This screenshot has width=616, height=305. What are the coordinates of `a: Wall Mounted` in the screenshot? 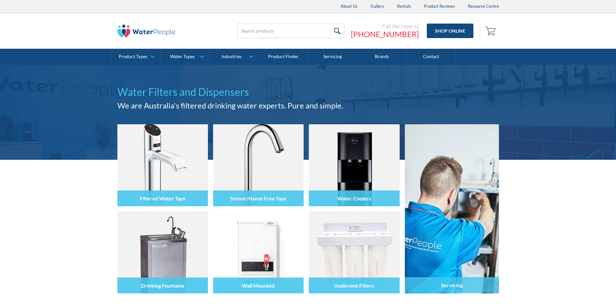 It's located at (258, 253).